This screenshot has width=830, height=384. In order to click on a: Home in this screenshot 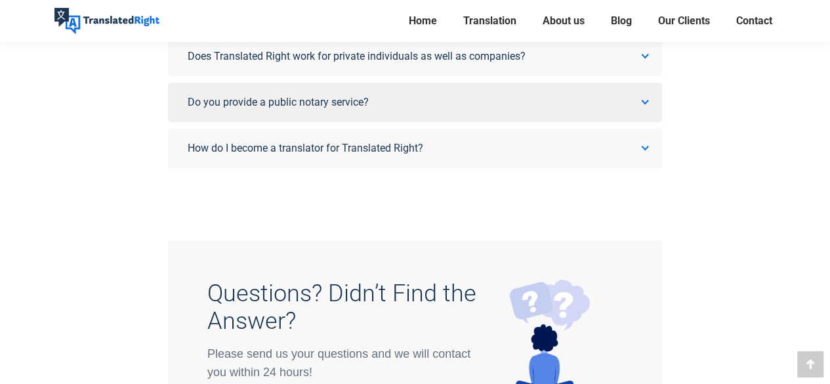, I will do `click(423, 21)`.